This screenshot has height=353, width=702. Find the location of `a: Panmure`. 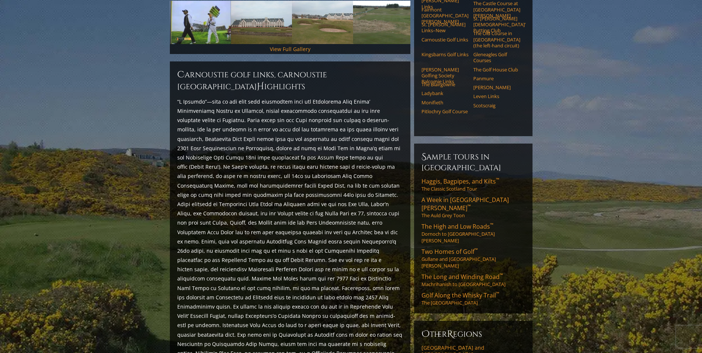

a: Panmure is located at coordinates (497, 79).